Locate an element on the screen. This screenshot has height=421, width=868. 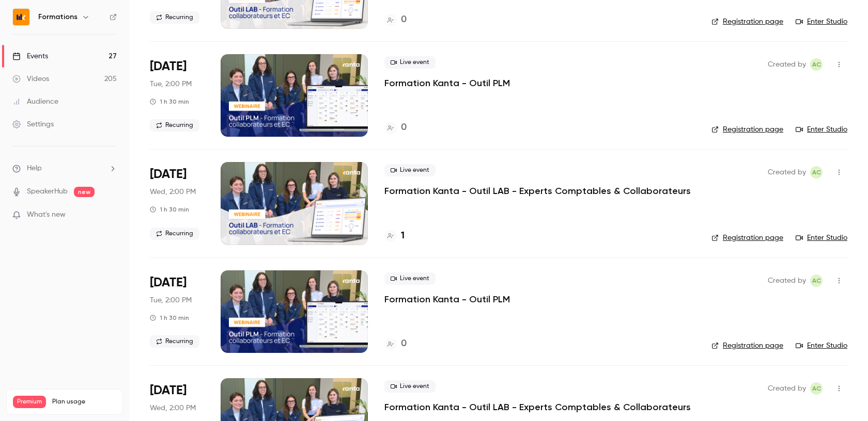
div: Oct 21 Tue, 2:00 PM (Europe/Paris) is located at coordinates (177, 312).